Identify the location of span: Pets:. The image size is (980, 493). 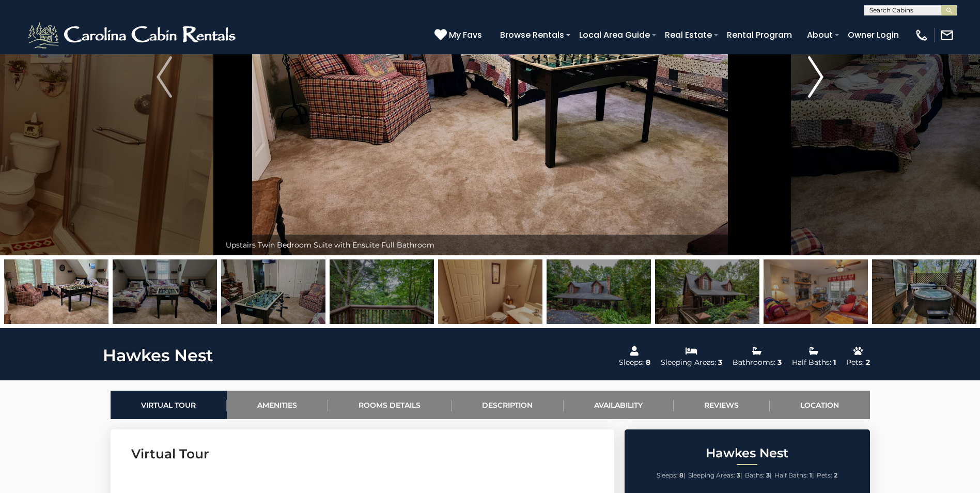
(824, 475).